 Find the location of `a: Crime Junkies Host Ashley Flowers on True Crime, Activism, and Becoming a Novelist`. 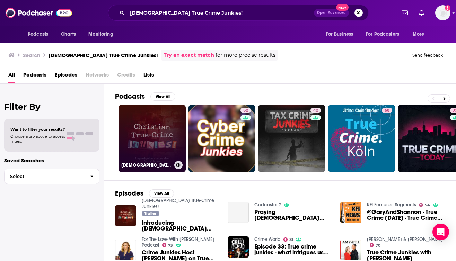

a: Crime Junkies Host Ashley Flowers on True Crime, Activism, and Becoming a Novelist is located at coordinates (125, 250).